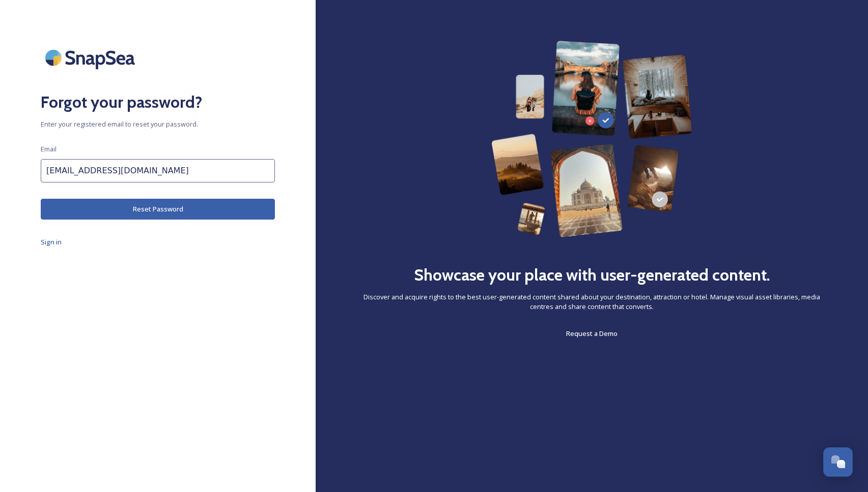 This screenshot has height=492, width=868. What do you see at coordinates (592, 139) in the screenshot?
I see `img: 63b42ca75bacad526042e722_Group%20154-p-800.png` at bounding box center [592, 139].